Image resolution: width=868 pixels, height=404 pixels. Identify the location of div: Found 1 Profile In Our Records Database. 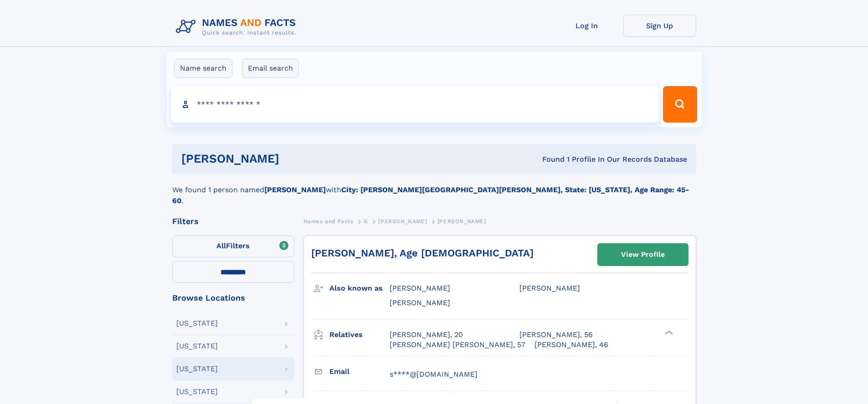
(548, 160).